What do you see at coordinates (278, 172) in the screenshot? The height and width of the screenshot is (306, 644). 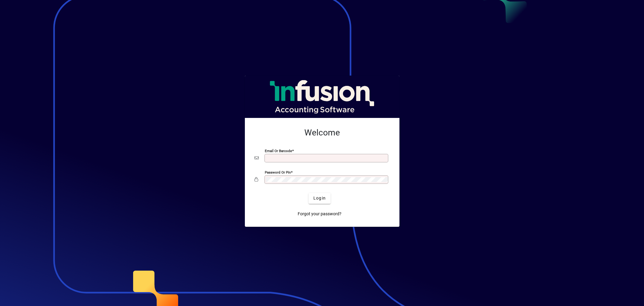 I see `mat-label: Password or Pin` at bounding box center [278, 172].